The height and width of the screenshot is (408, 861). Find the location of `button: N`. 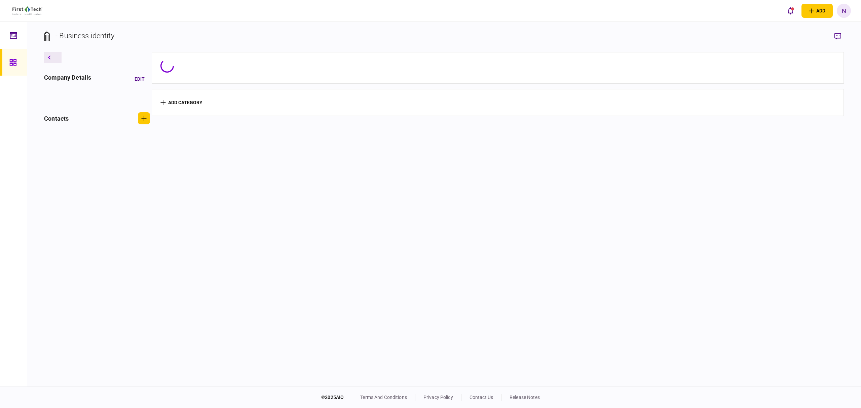

button: N is located at coordinates (843, 11).